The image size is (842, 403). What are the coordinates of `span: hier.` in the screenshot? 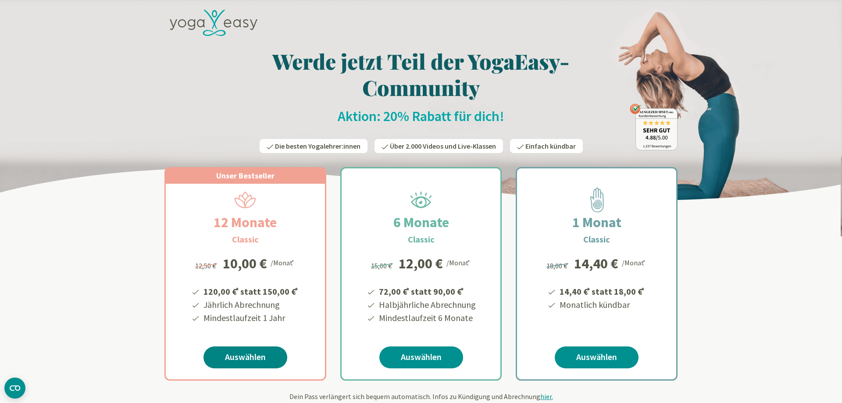 It's located at (547, 397).